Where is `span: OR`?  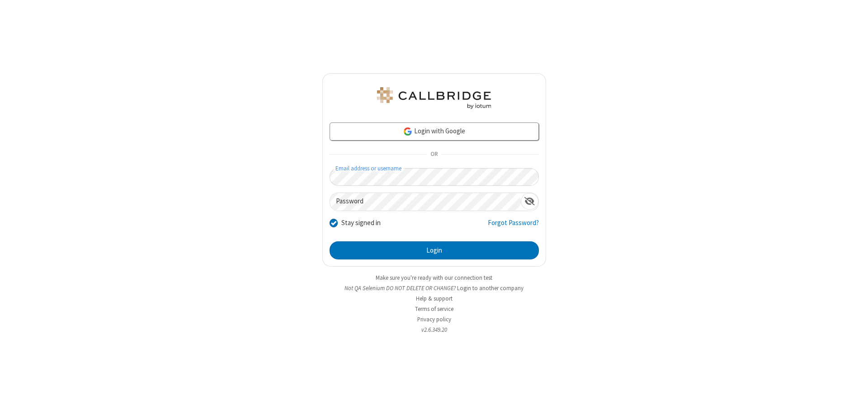 span: OR is located at coordinates (434, 155).